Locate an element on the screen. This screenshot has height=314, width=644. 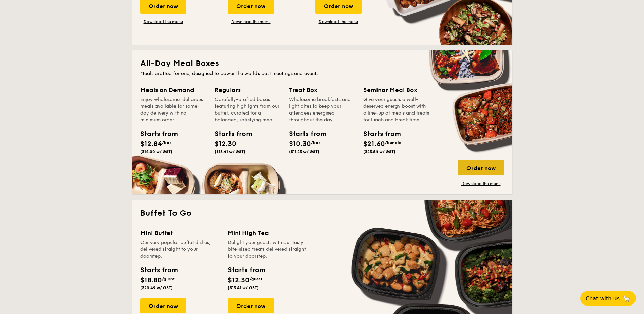
div: Carefully-crafted boxes featuring highlights from our buffet, curated for a balanced, satisfying ... is located at coordinates (247, 110).